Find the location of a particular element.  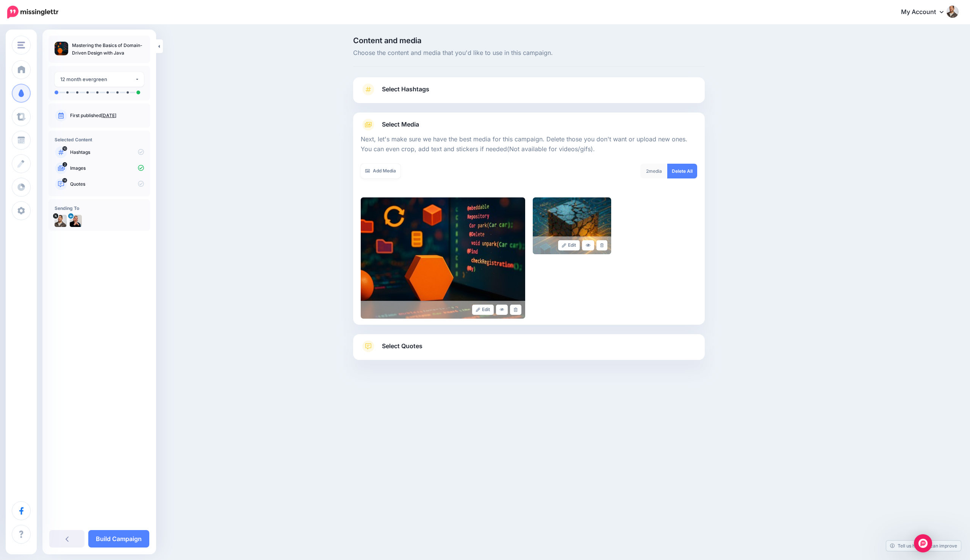

a: Delete All is located at coordinates (682, 171).